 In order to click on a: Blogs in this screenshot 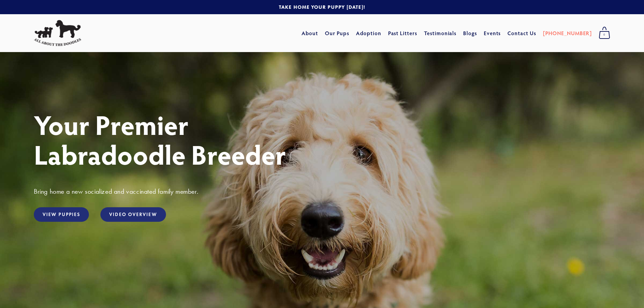, I will do `click(470, 33)`.